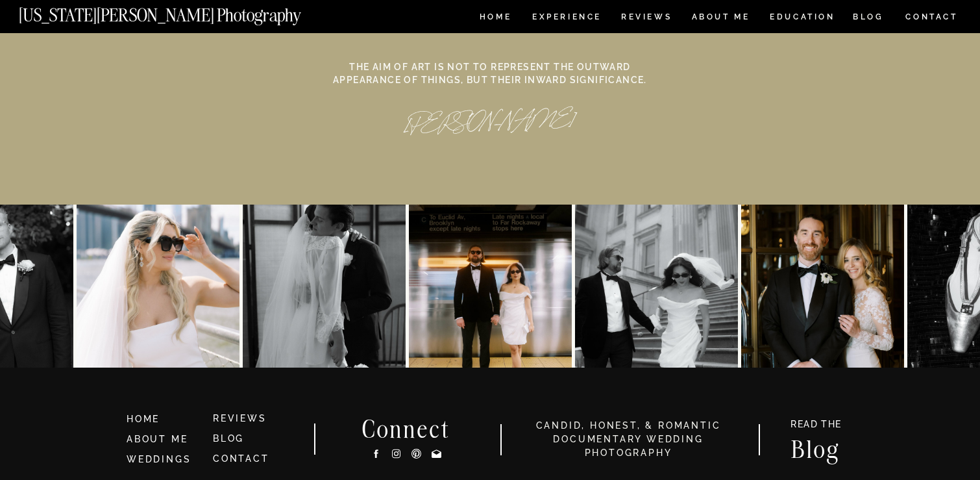  Describe the element at coordinates (164, 419) in the screenshot. I see `h3: HOME` at that location.